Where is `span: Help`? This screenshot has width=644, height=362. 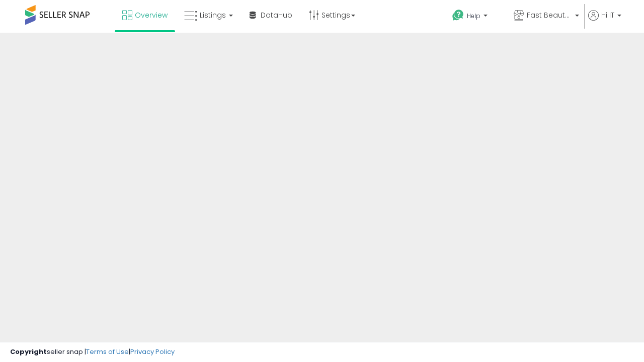 span: Help is located at coordinates (473, 15).